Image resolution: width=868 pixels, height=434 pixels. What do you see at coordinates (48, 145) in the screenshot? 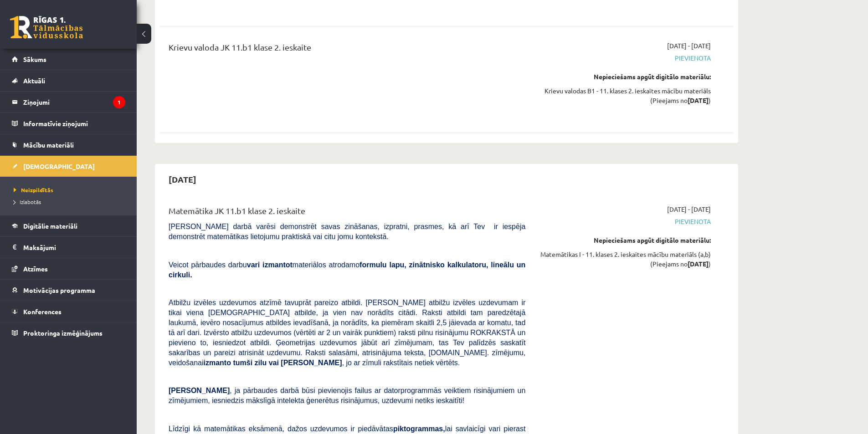
I see `span: Mācību materiāli` at bounding box center [48, 145].